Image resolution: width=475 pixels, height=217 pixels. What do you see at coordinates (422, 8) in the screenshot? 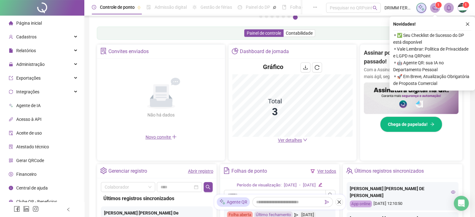
I see `img: sparkle-icon.fc2bf0ac1784a2077858766a79e2daf3.svg` at bounding box center [422, 8].